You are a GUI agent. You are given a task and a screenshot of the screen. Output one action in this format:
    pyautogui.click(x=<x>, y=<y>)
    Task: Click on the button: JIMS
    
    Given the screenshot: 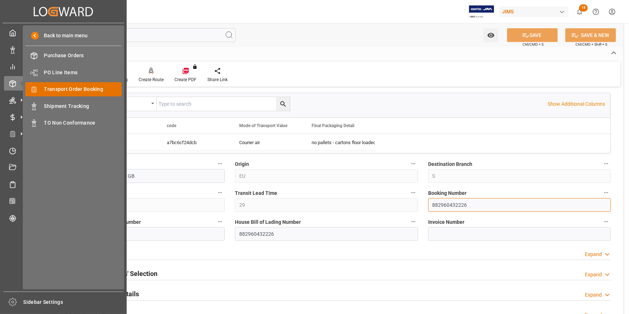 What is the action you would take?
    pyautogui.click(x=535, y=12)
    